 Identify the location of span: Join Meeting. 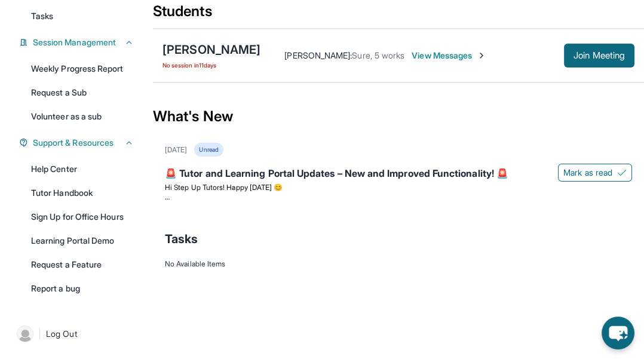
(599, 56).